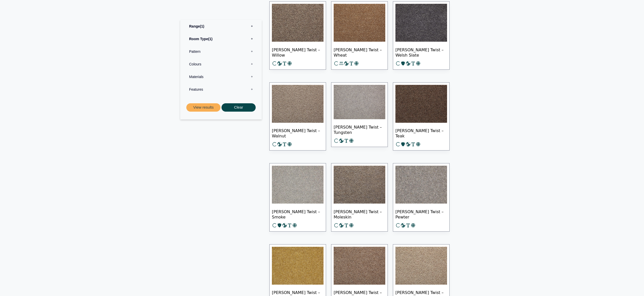  I want to click on button: Clear, so click(238, 108).